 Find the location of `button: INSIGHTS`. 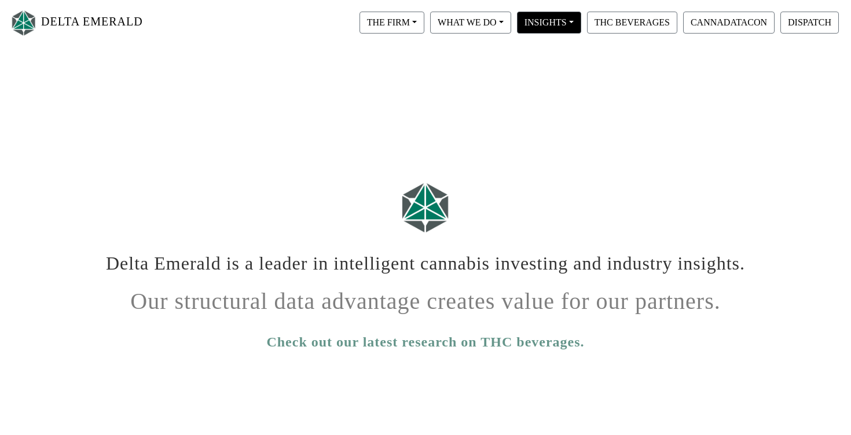

button: INSIGHTS is located at coordinates (549, 23).